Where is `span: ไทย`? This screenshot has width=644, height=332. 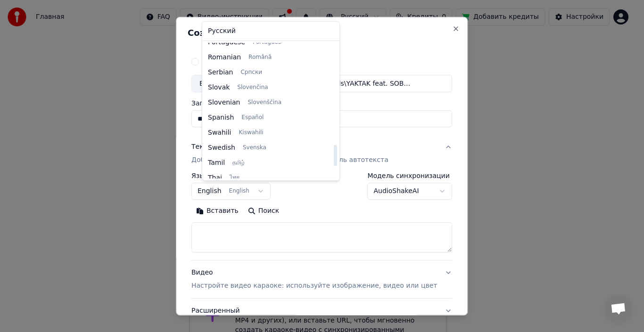
span: ไทย is located at coordinates (234, 178).